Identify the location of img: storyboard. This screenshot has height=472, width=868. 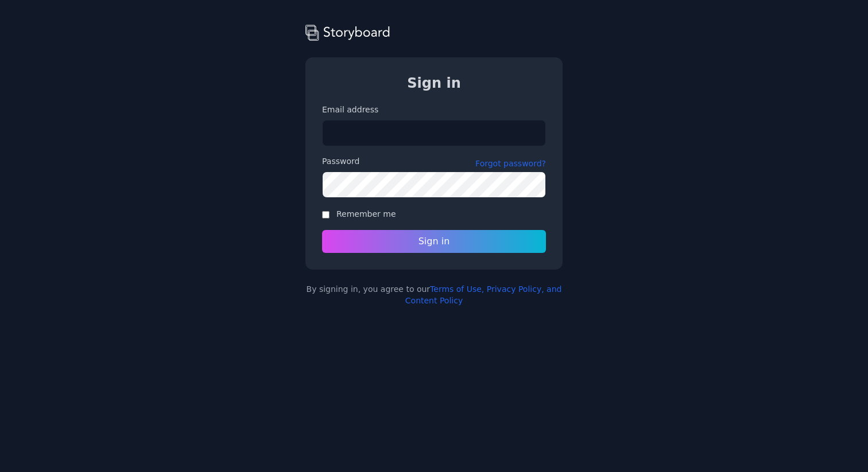
(348, 32).